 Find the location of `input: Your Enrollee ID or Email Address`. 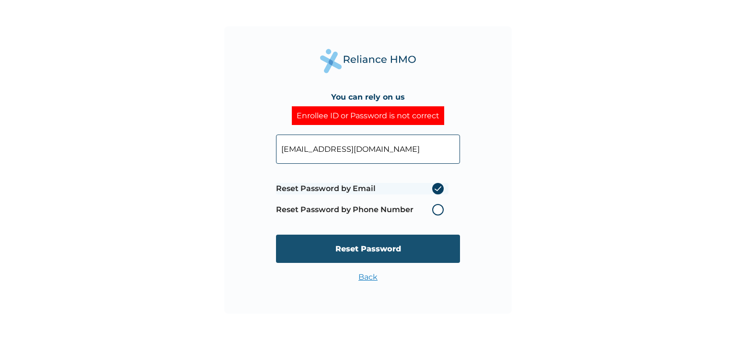

input: Your Enrollee ID or Email Address is located at coordinates (368, 149).